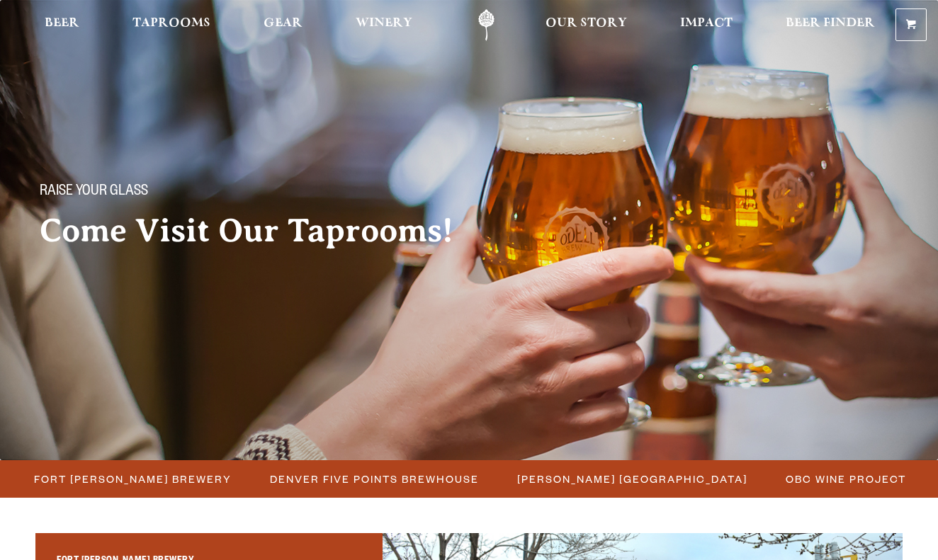 This screenshot has width=938, height=560. I want to click on span: Winery, so click(384, 23).